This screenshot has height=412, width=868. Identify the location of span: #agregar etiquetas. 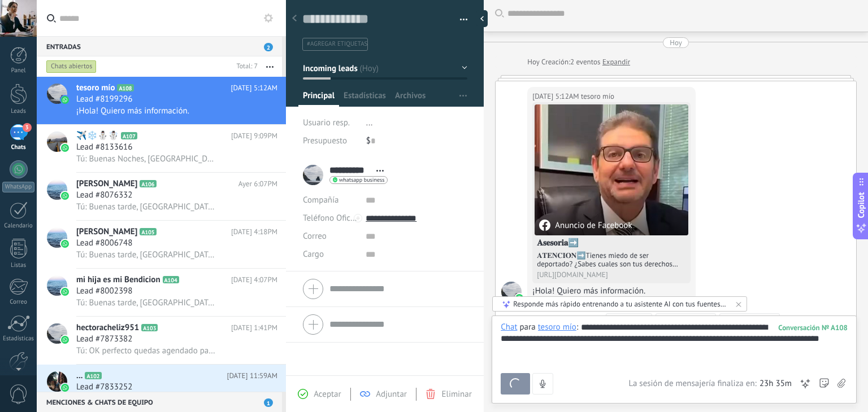
(337, 44).